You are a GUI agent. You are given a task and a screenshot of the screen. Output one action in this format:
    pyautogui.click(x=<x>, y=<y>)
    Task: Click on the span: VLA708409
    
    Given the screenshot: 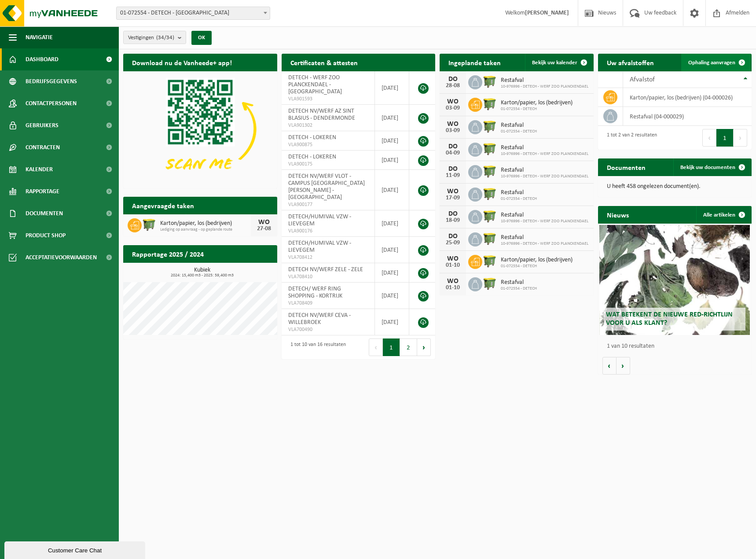 What is the action you would take?
    pyautogui.click(x=328, y=303)
    